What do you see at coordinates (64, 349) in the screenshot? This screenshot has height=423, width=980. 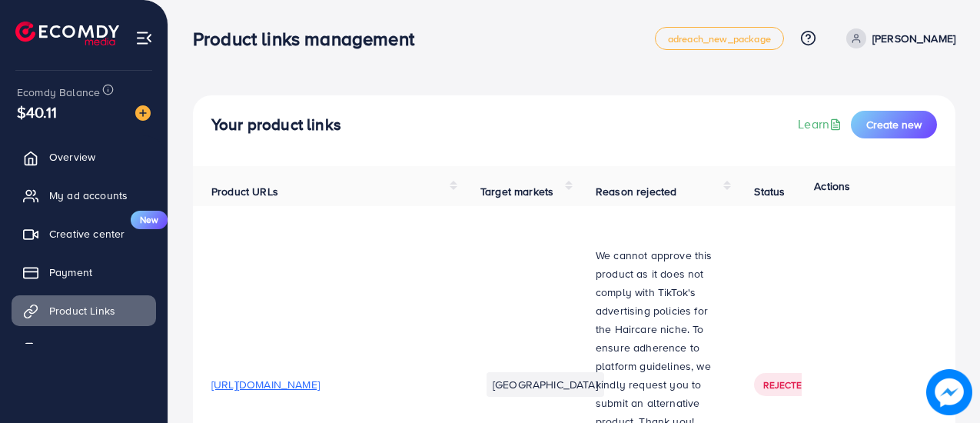 I see `span: Billing` at bounding box center [64, 349].